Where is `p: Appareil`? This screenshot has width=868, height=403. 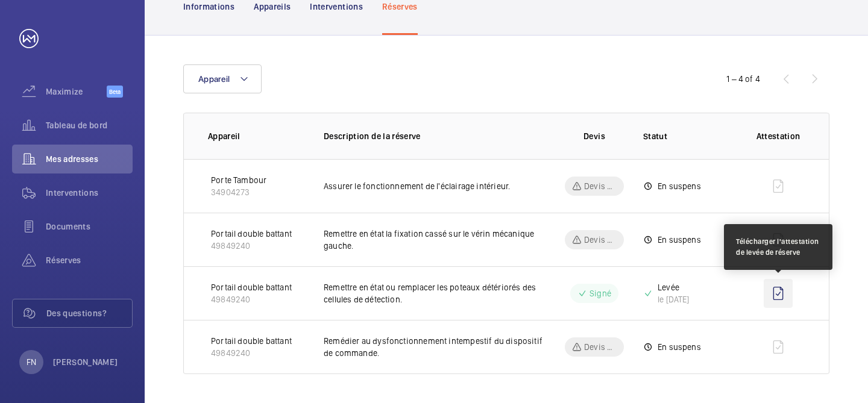
p: Appareil is located at coordinates (256, 136).